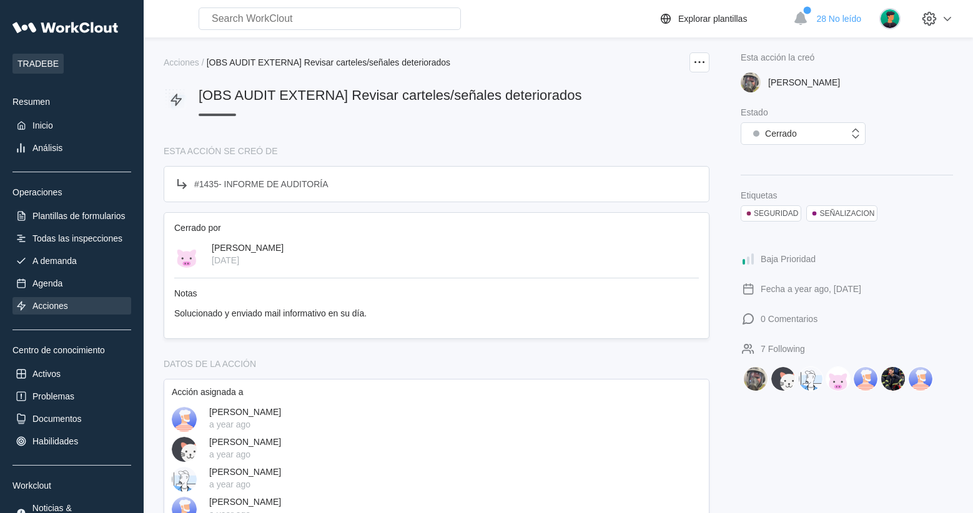  What do you see at coordinates (783, 349) in the screenshot?
I see `div: 7 Following` at bounding box center [783, 349].